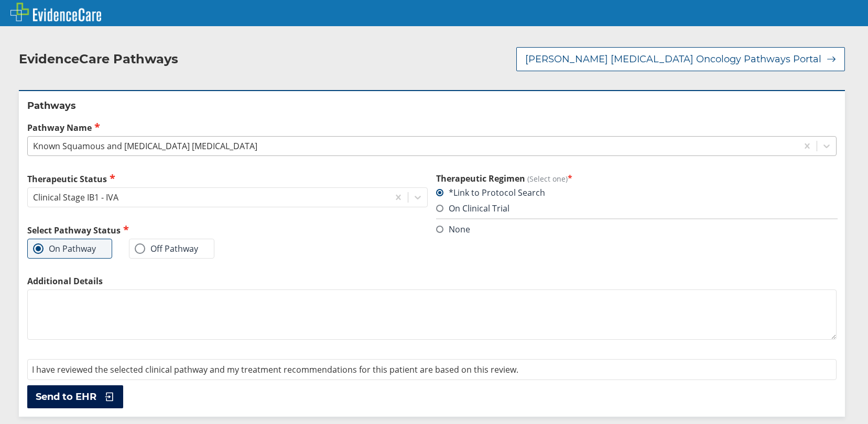 The width and height of the screenshot is (868, 424). I want to click on h2: Pathways, so click(432, 106).